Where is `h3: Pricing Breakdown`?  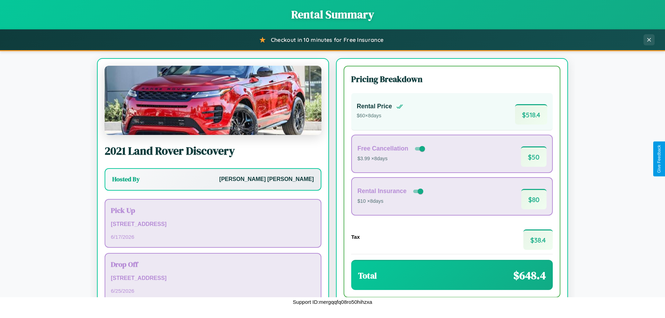
h3: Pricing Breakdown is located at coordinates (452, 79).